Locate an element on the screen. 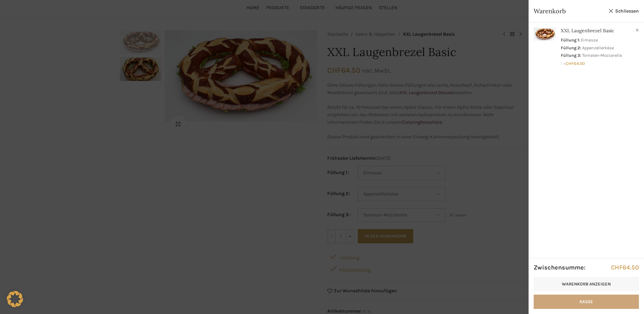 This screenshot has height=314, width=644. a: Anzeigen is located at coordinates (586, 46).